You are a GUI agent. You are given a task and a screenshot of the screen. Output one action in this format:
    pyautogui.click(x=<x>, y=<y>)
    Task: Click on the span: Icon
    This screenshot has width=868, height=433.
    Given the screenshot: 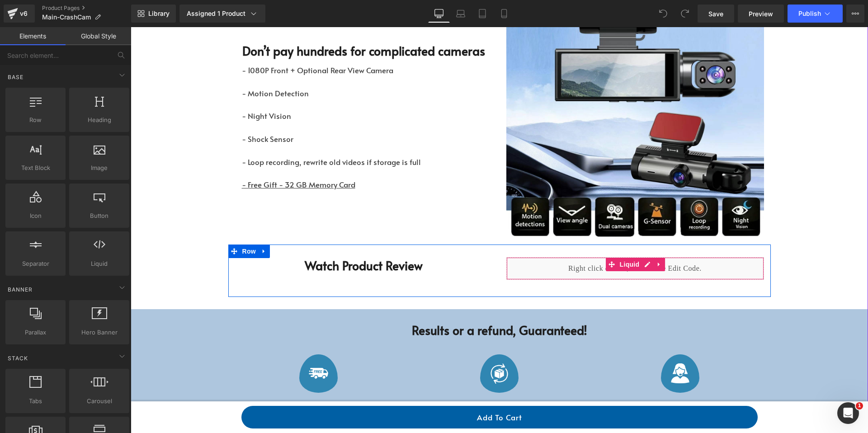 What is the action you would take?
    pyautogui.click(x=35, y=215)
    